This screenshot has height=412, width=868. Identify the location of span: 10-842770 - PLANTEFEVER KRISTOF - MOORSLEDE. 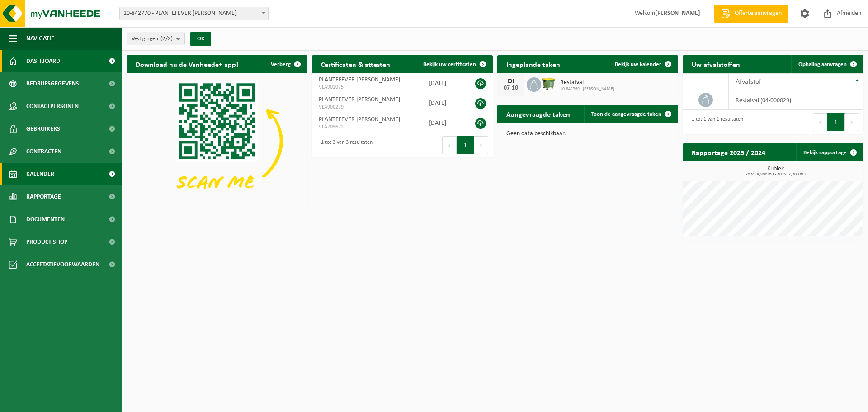
(194, 14).